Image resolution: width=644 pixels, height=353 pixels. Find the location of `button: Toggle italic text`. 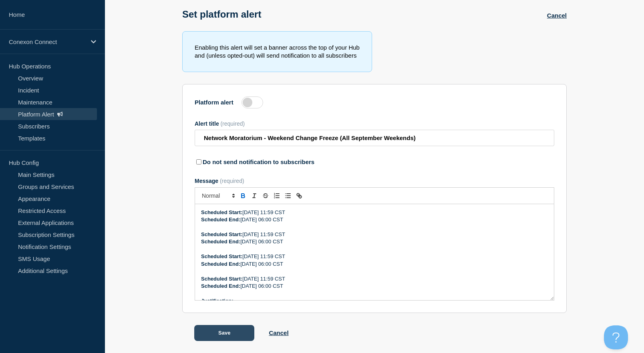

button: Toggle italic text is located at coordinates (254, 196).